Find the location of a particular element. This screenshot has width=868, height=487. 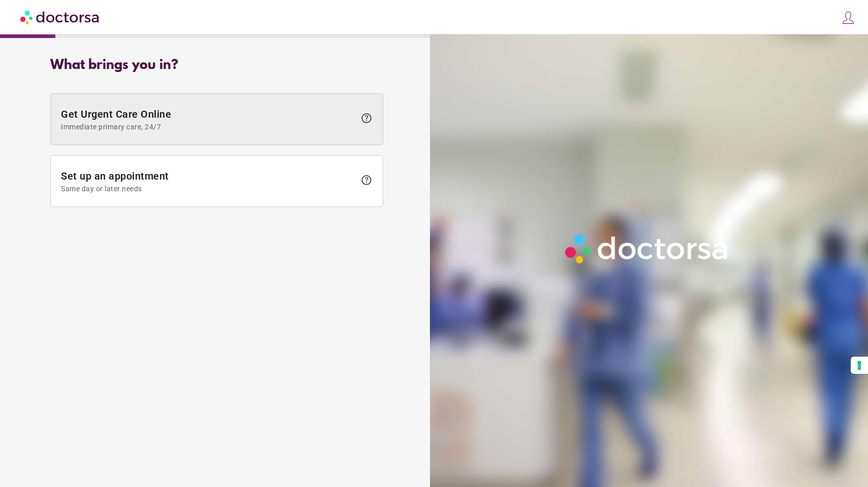

img: Doctorsa.com is located at coordinates (60, 17).